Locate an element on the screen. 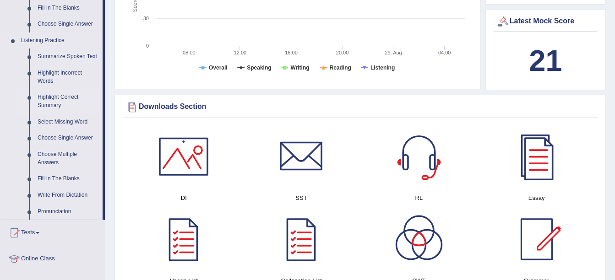 The image size is (615, 280). b: 21 is located at coordinates (546, 60).